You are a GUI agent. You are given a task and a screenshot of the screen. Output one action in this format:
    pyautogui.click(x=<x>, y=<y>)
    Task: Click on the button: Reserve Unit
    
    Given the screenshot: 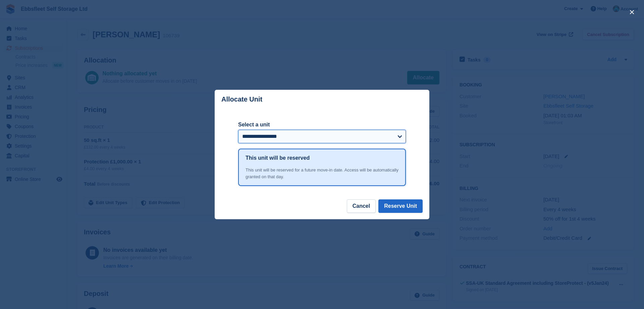 What is the action you would take?
    pyautogui.click(x=401, y=206)
    